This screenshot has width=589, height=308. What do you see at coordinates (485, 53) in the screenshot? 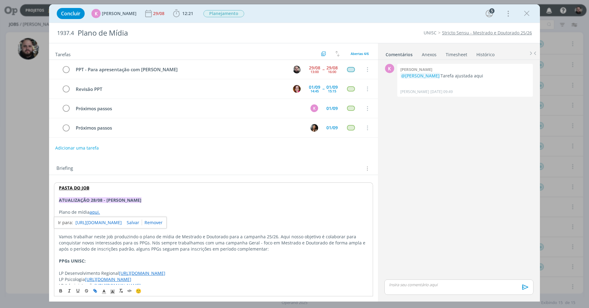
I see `a: Histórico` at bounding box center [485, 53].